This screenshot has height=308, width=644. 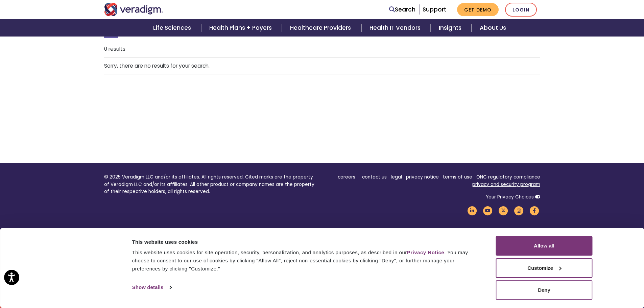 I want to click on button: Customize, so click(x=544, y=268).